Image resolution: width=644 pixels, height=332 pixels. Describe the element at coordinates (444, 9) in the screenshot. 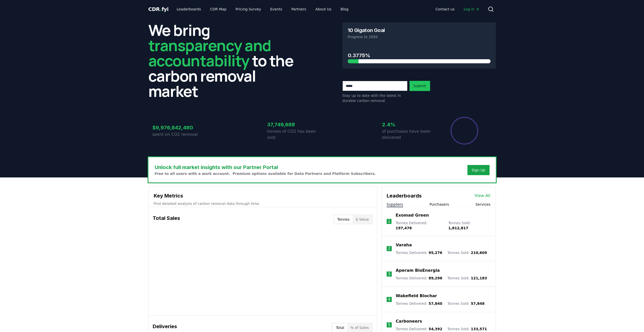

I see `a: Contact us` at that location.